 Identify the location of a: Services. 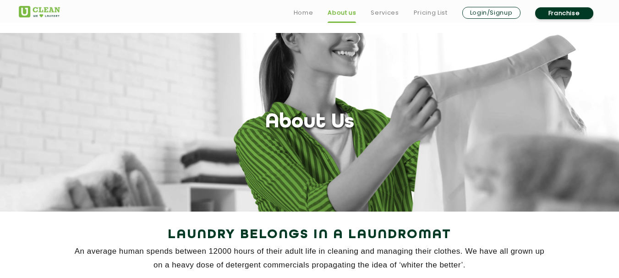
(384, 13).